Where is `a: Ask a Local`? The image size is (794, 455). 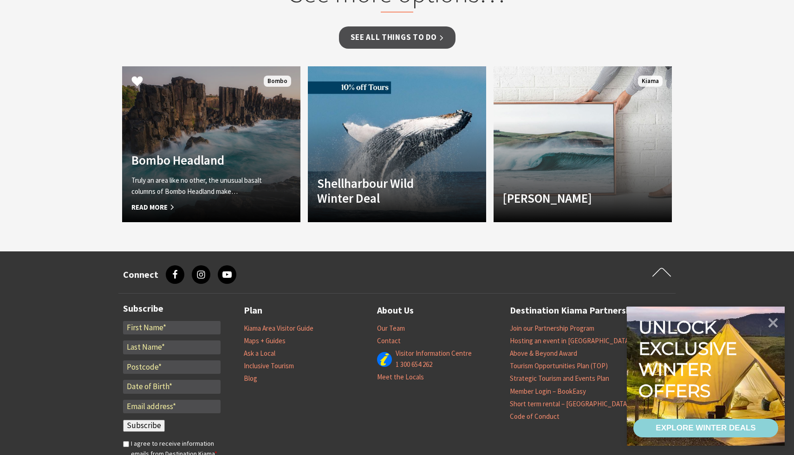
a: Ask a Local is located at coordinates (259, 354).